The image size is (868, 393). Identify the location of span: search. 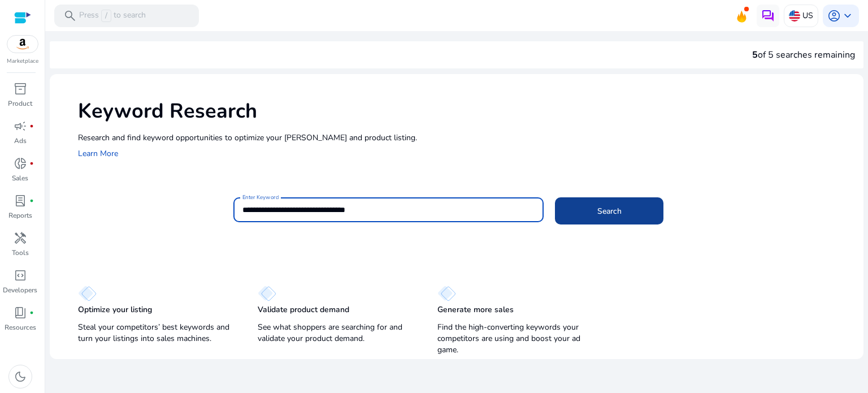
(70, 16).